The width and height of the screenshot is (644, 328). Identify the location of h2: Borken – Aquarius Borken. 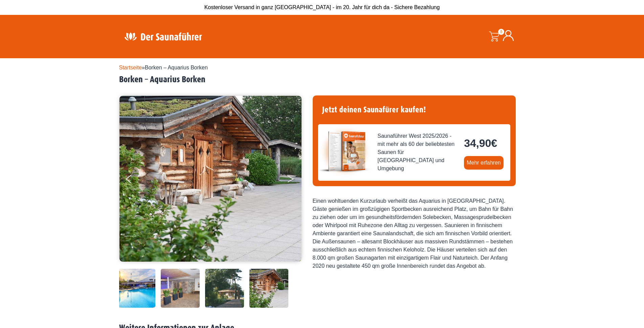
(322, 80).